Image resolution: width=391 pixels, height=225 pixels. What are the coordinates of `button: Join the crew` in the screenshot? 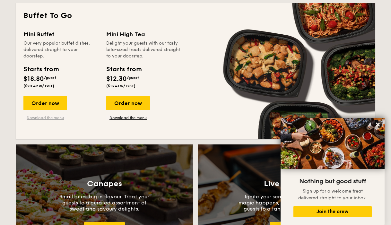 It's located at (333, 212).